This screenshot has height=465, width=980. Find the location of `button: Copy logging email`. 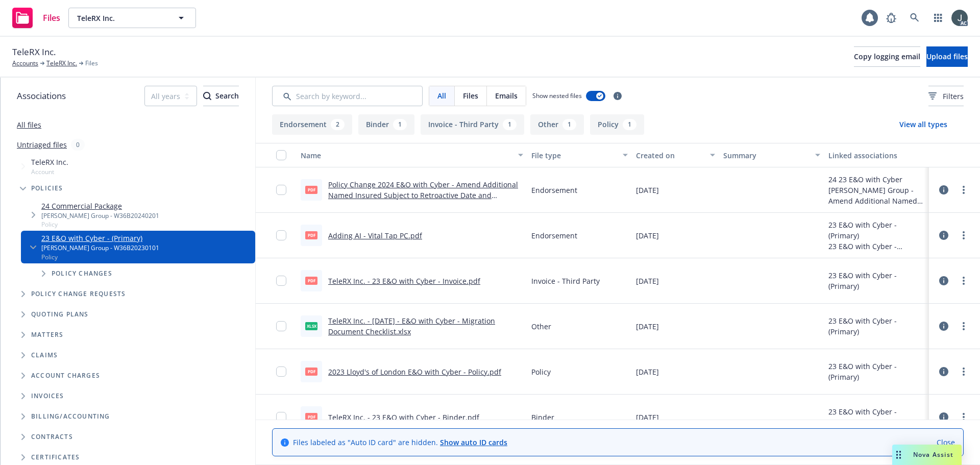

button: Copy logging email is located at coordinates (887, 57).